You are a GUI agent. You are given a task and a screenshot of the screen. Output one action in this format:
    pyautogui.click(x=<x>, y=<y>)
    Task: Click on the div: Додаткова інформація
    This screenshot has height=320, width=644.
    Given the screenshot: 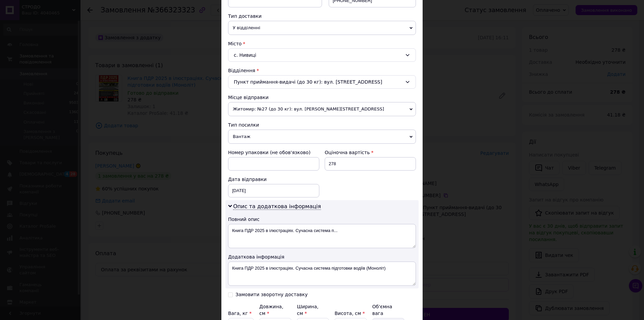 What is the action you would take?
    pyautogui.click(x=322, y=257)
    